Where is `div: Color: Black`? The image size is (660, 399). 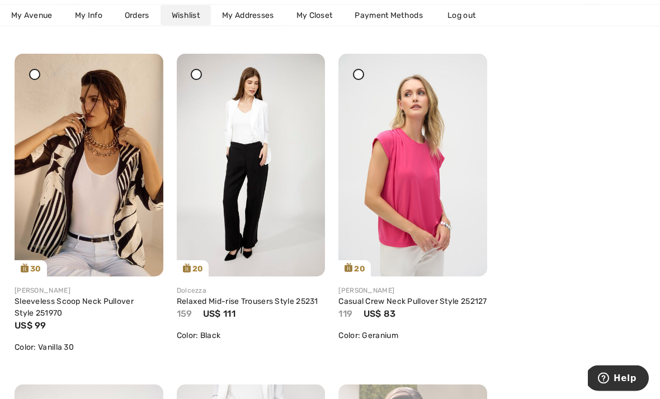 div: Color: Black is located at coordinates (251, 336).